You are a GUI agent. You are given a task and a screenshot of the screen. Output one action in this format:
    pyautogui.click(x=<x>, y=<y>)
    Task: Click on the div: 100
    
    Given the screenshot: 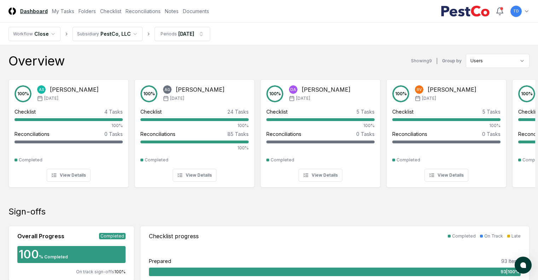 What is the action you would take?
    pyautogui.click(x=28, y=254)
    